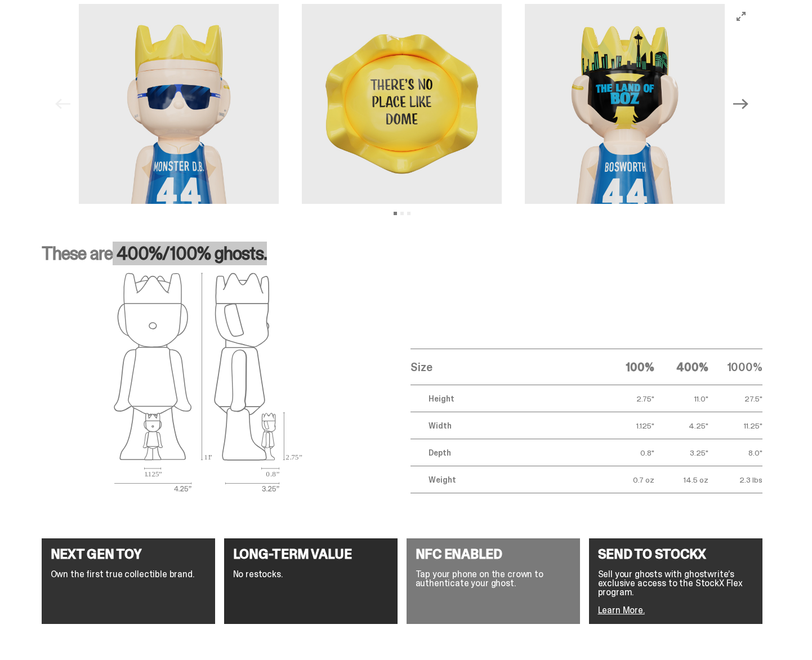 The width and height of the screenshot is (812, 660). What do you see at coordinates (681, 479) in the screenshot?
I see `td: 14.5 oz` at bounding box center [681, 479].